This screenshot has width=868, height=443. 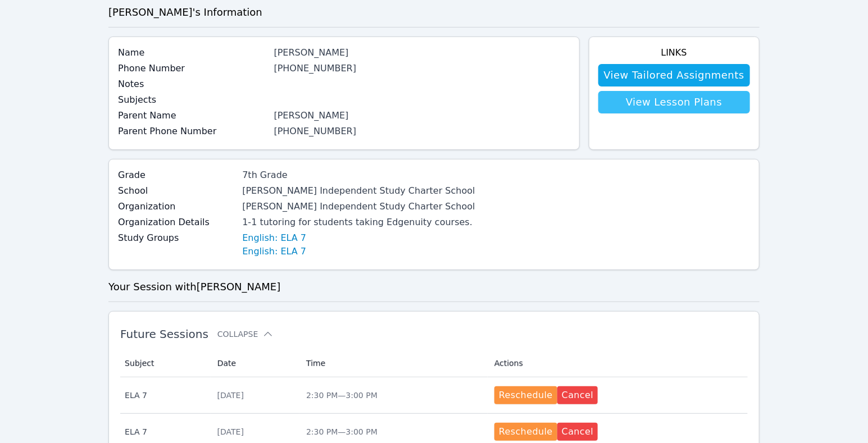 What do you see at coordinates (393, 364) in the screenshot?
I see `th: Time` at bounding box center [393, 364].